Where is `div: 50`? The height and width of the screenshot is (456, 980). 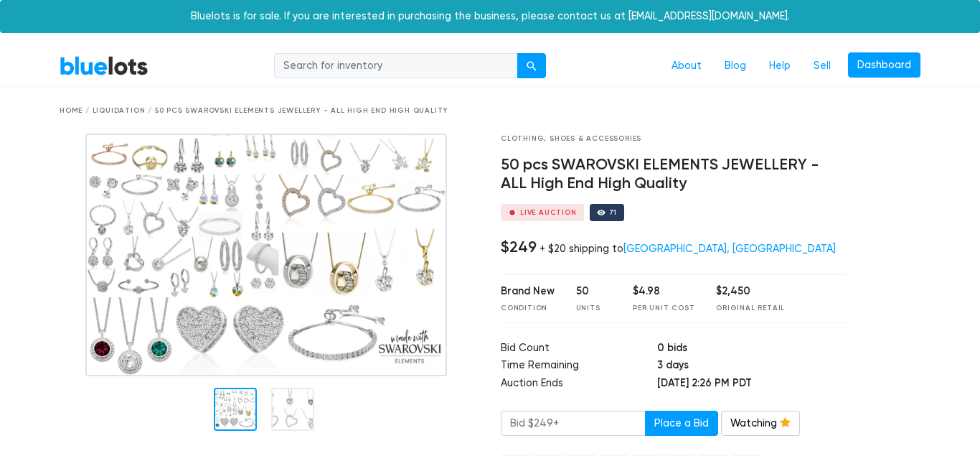 div: 50 is located at coordinates (594, 292).